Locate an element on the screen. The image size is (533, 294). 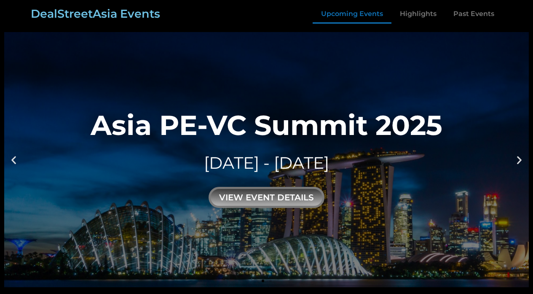
div: Previous slide is located at coordinates (13, 159).